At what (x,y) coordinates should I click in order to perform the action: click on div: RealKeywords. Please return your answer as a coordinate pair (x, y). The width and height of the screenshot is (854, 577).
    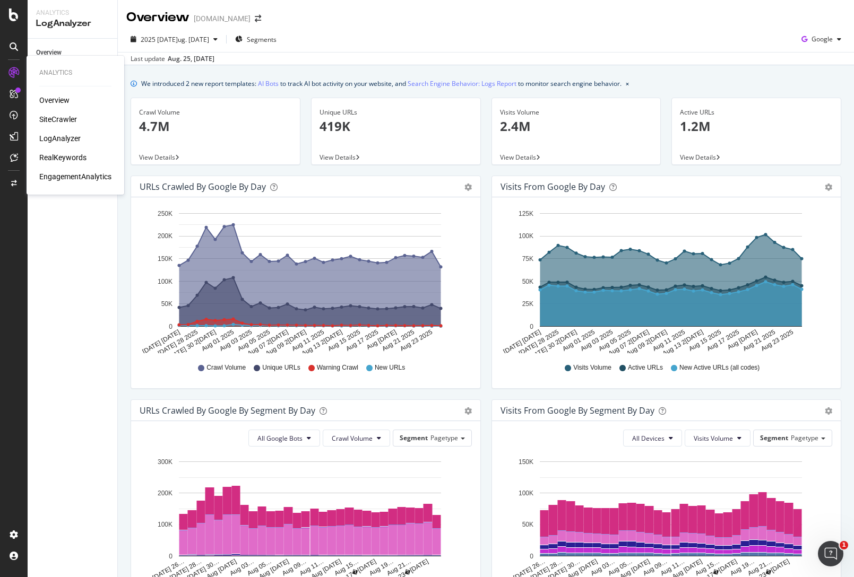
    Looking at the image, I should click on (63, 158).